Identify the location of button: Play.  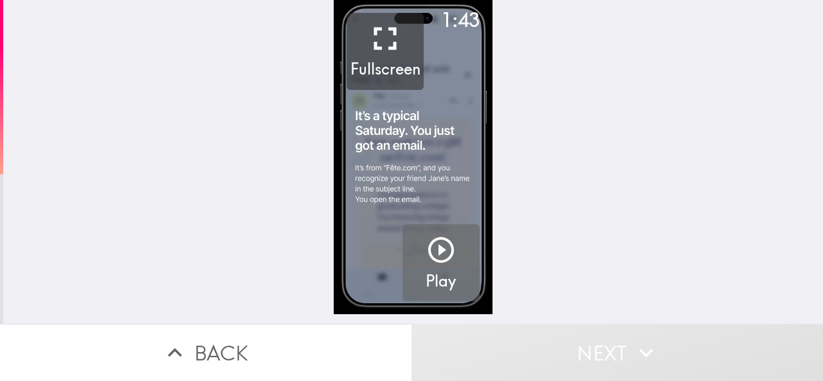
(441, 263).